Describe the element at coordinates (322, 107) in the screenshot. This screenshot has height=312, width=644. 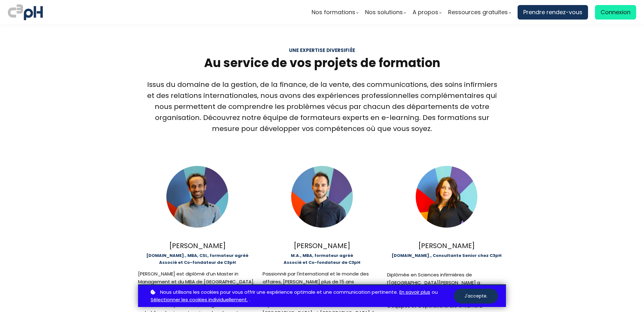
I see `div: Issus du domaine de la gestion, de la finance, de la vente, des communications, des soins infirmi...` at that location.